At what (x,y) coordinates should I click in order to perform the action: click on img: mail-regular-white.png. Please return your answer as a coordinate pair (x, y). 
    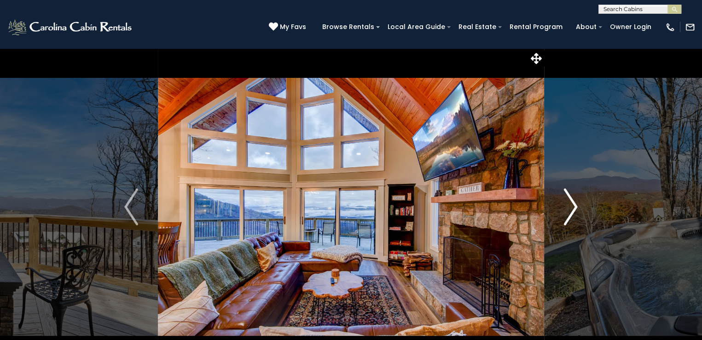
    Looking at the image, I should click on (690, 27).